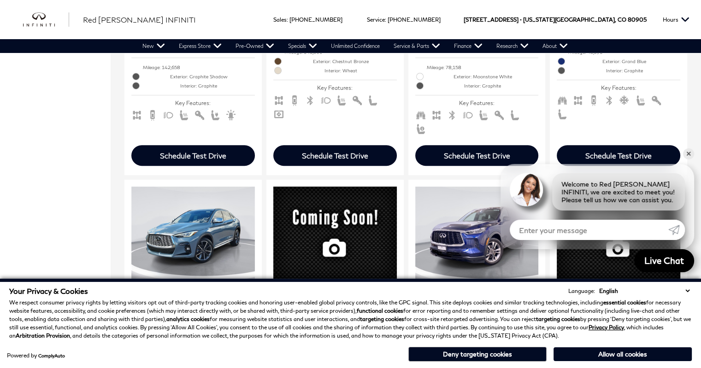  What do you see at coordinates (231, 114) in the screenshot?
I see `span: Xenon Headlights` at bounding box center [231, 114].